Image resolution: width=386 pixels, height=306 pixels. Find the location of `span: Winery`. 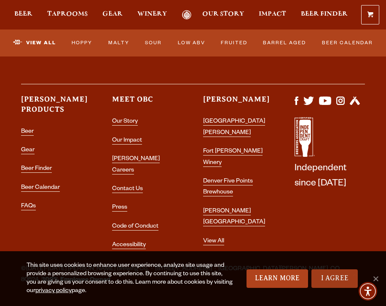

span: Winery is located at coordinates (152, 14).